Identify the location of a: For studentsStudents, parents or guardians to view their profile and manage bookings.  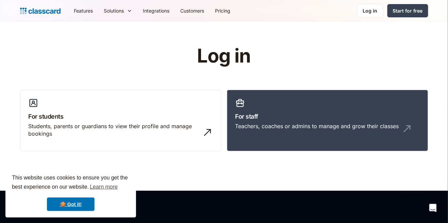
(121, 121).